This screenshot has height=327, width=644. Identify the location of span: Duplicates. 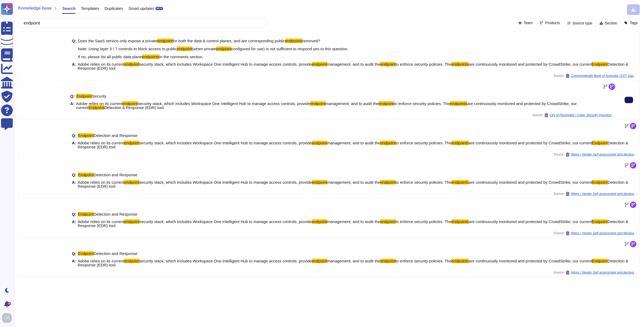
(114, 8).